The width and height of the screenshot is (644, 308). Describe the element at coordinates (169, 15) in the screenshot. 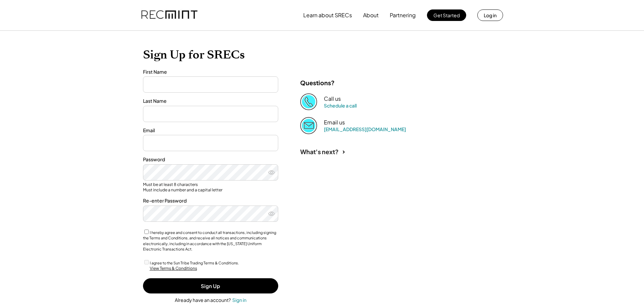

I see `img: recmint-logotype%403x.png` at that location.